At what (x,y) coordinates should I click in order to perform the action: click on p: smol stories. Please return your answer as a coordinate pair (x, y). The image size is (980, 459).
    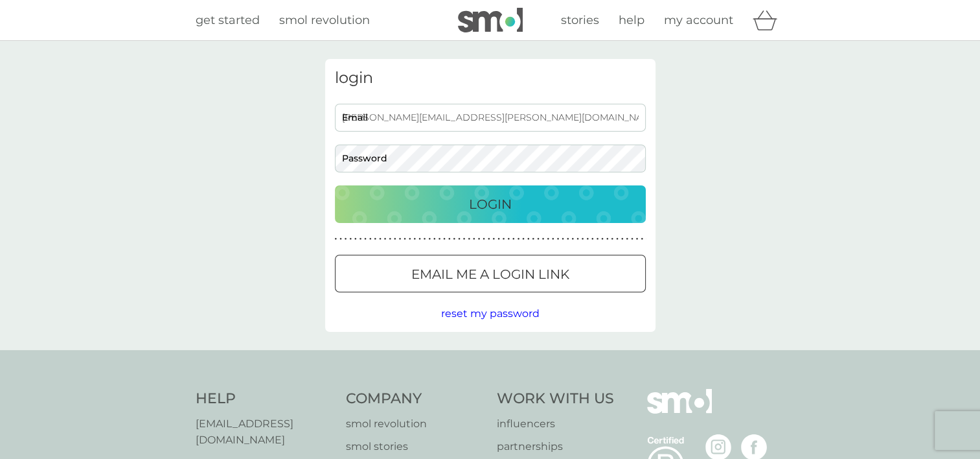
    Looking at the image, I should click on (415, 447).